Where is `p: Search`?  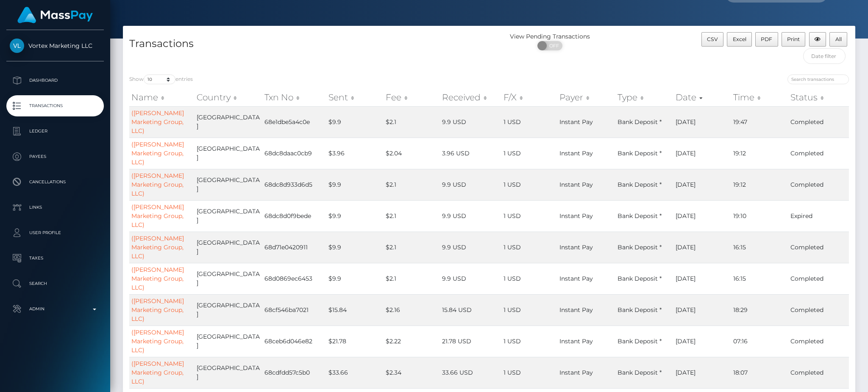 p: Search is located at coordinates (55, 284).